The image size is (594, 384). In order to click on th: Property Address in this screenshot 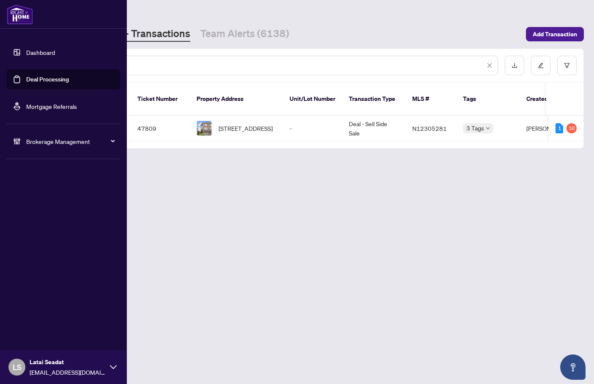, I will do `click(236, 99)`.